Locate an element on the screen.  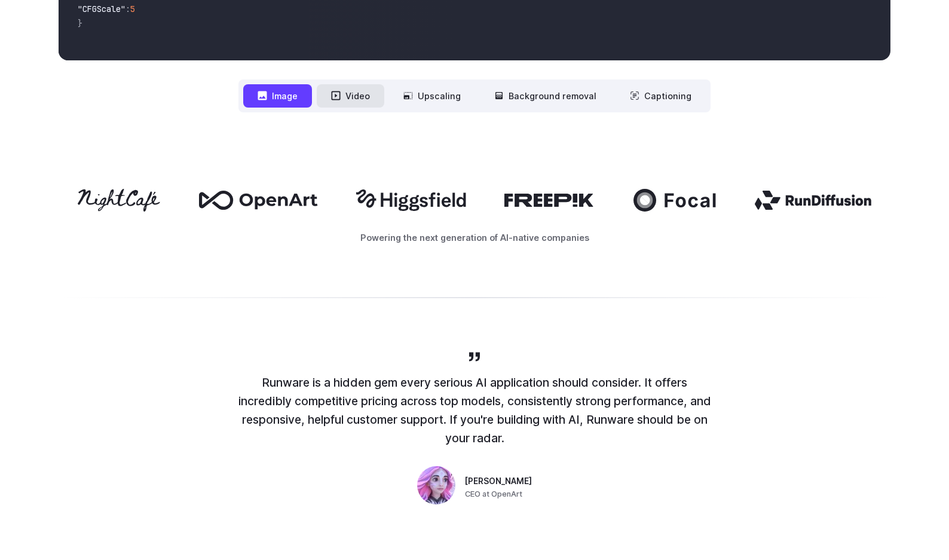
button: Video is located at coordinates (350, 95).